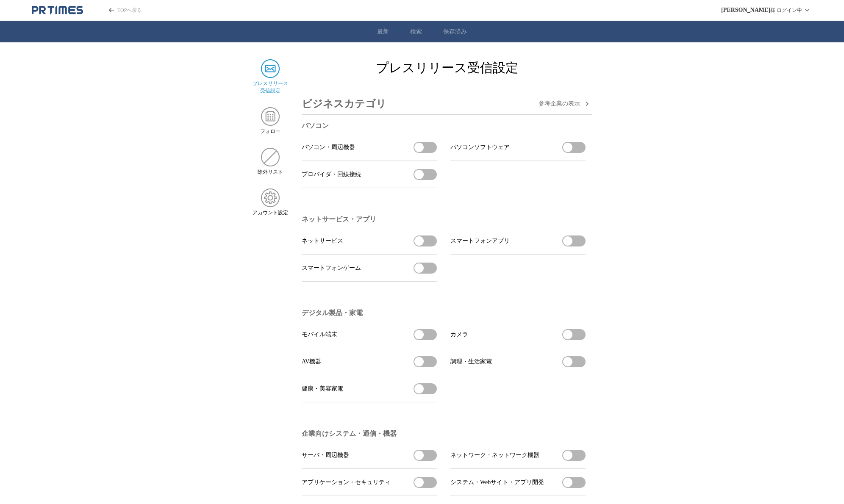 This screenshot has height=504, width=844. I want to click on h3: 企業向けシステム・通信・機器, so click(444, 434).